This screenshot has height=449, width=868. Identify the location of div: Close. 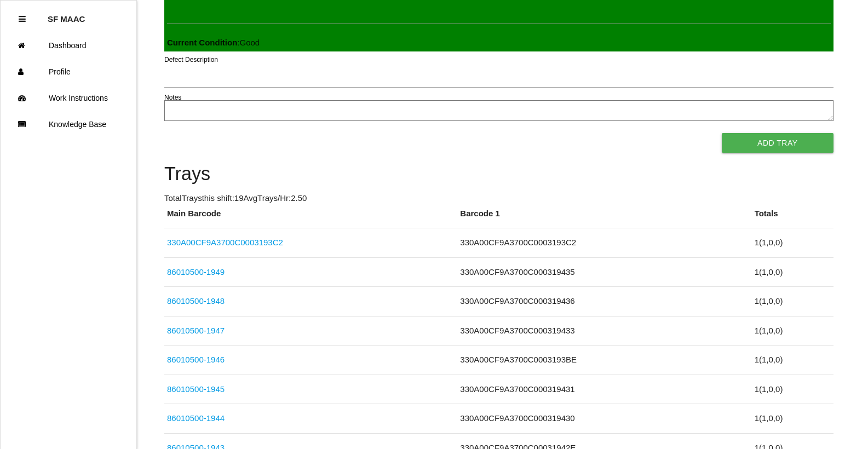
(22, 19).